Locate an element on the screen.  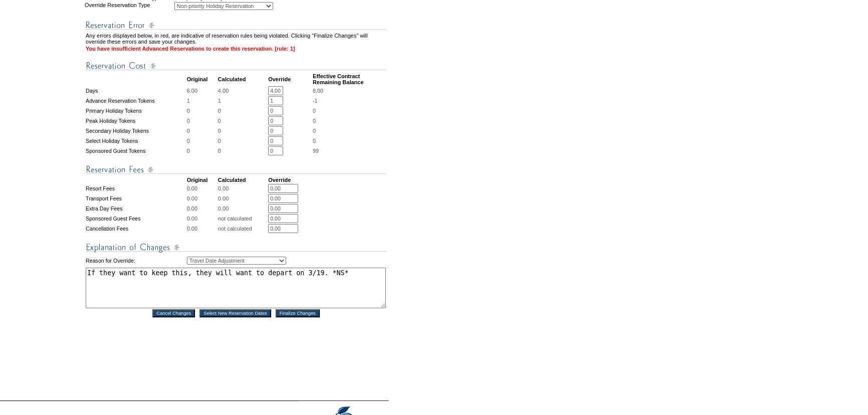
img: Reservation Cost is located at coordinates (236, 66).